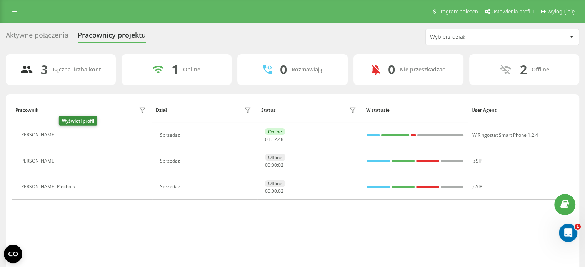 Image resolution: width=585 pixels, height=267 pixels. Describe the element at coordinates (268, 139) in the screenshot. I see `span: 01` at that location.